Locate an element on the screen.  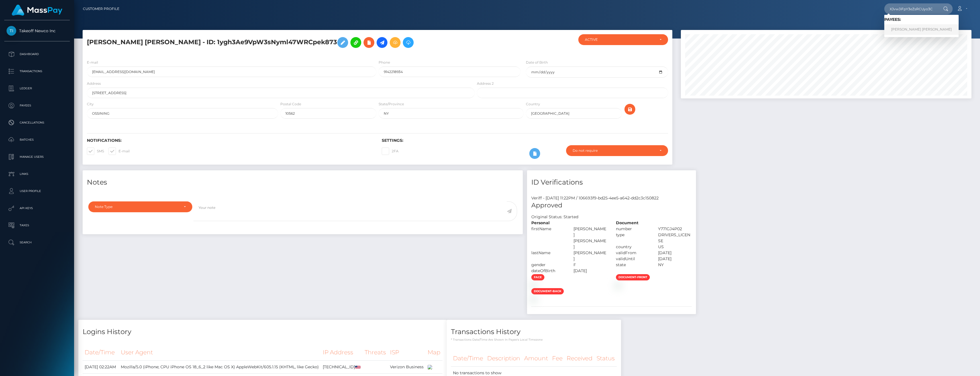
th: Amount is located at coordinates (537, 358).